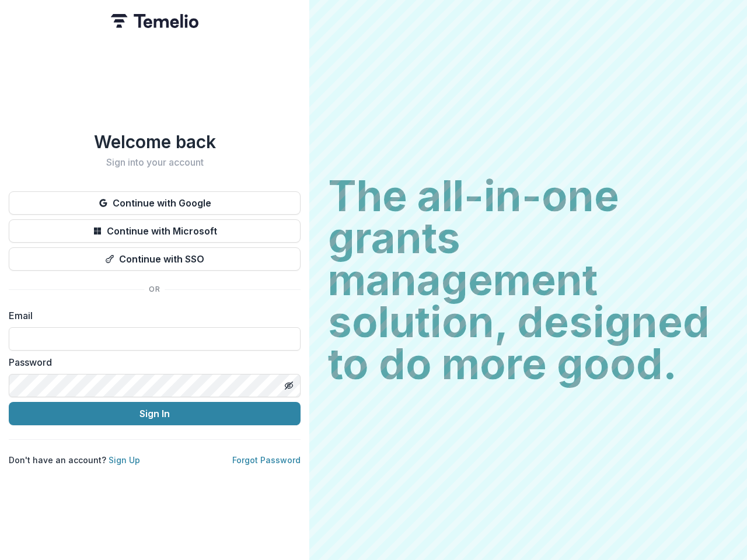 This screenshot has height=560, width=747. I want to click on button: Continue with Microsoft, so click(155, 231).